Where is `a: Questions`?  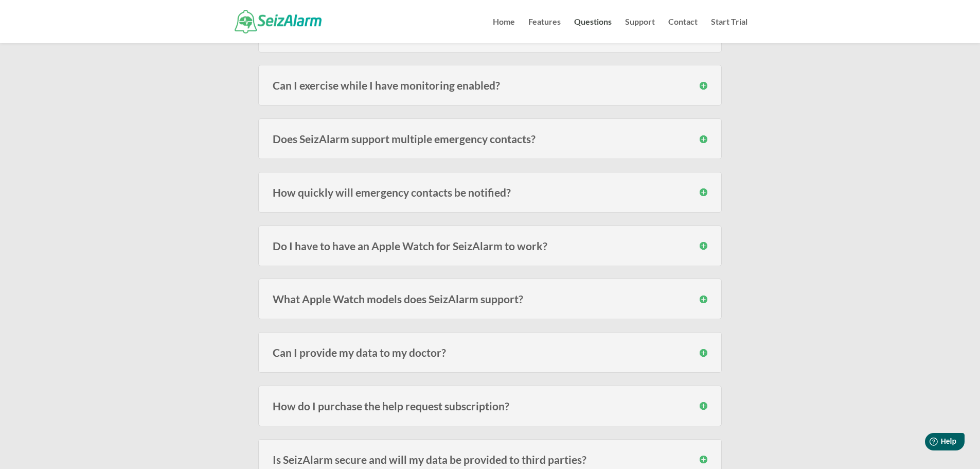
a: Questions is located at coordinates (593, 30).